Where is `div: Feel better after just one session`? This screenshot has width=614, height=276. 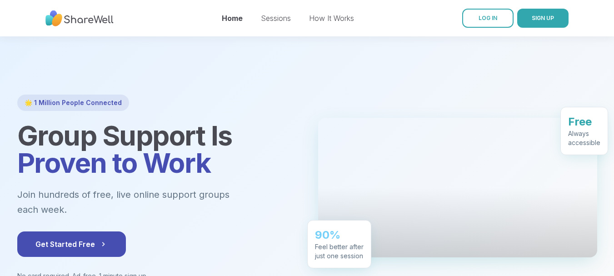 div: Feel better after just one session is located at coordinates (339, 251).